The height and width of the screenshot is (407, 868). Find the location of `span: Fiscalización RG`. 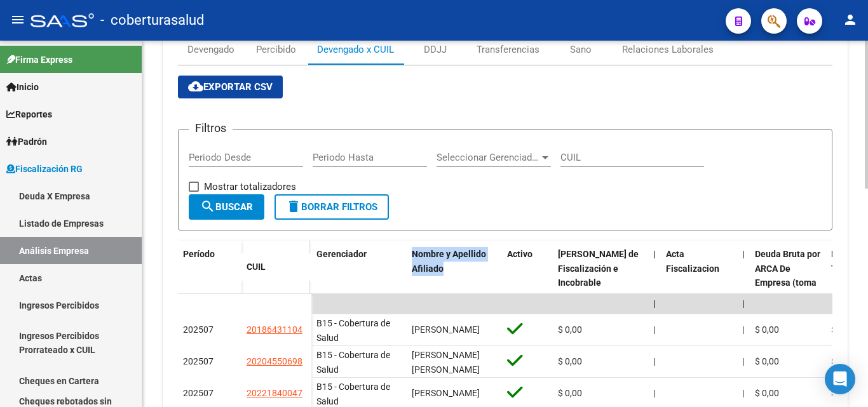

span: Fiscalización RG is located at coordinates (45, 169).